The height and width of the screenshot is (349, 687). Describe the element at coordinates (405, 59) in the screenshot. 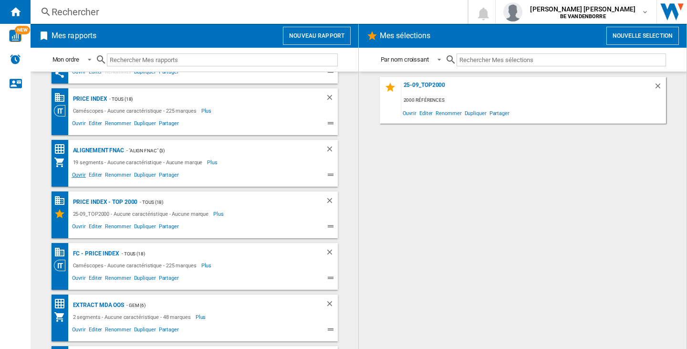

I see `div: Par nom croissant` at that location.